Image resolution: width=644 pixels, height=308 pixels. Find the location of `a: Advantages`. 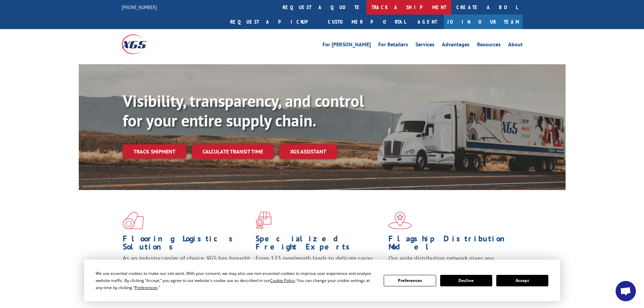

a: Advantages is located at coordinates (456, 46).